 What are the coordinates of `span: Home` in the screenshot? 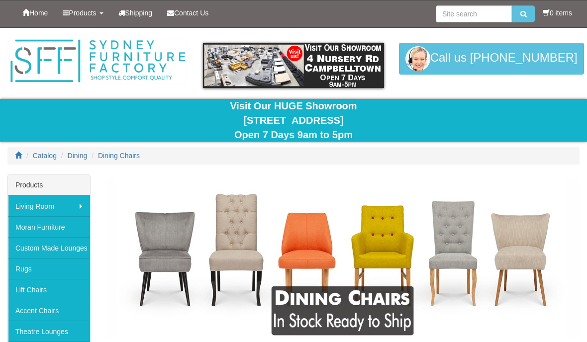 It's located at (38, 13).